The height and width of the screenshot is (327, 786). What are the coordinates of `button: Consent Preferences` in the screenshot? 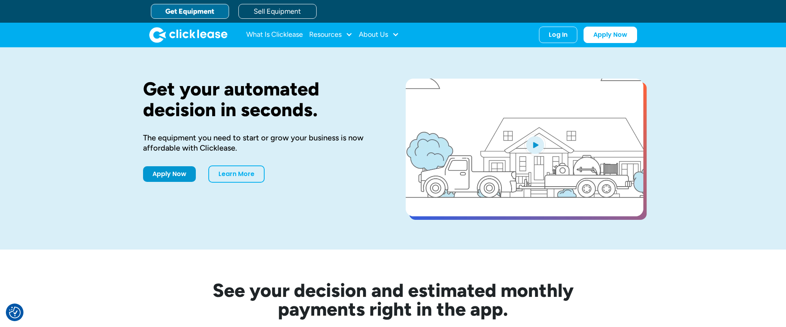 It's located at (15, 312).